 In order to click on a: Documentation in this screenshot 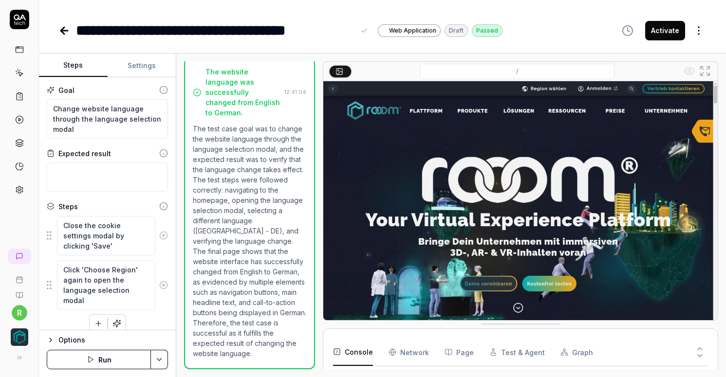, I will do `click(19, 292)`.